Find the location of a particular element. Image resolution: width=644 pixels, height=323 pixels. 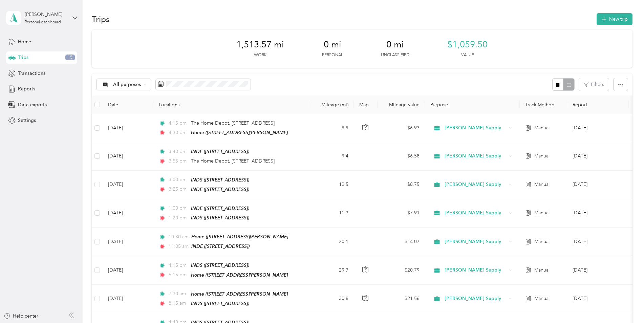

th: Locations is located at coordinates (232, 104).